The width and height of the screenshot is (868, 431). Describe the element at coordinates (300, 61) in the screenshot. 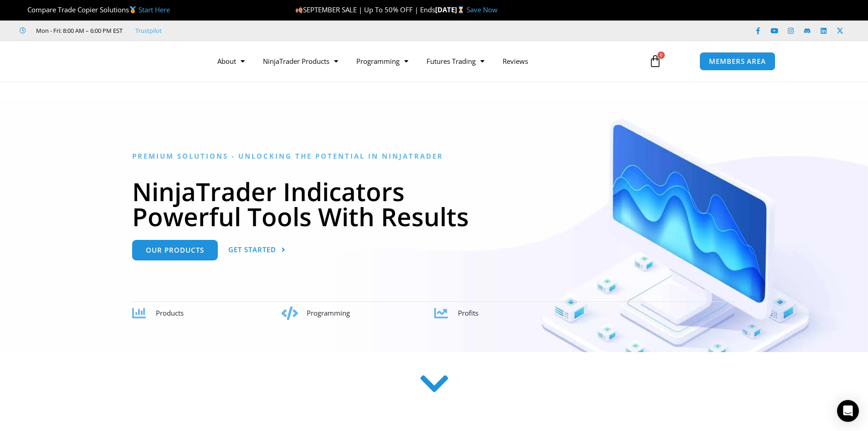

I see `a: NinjaTrader Products` at that location.